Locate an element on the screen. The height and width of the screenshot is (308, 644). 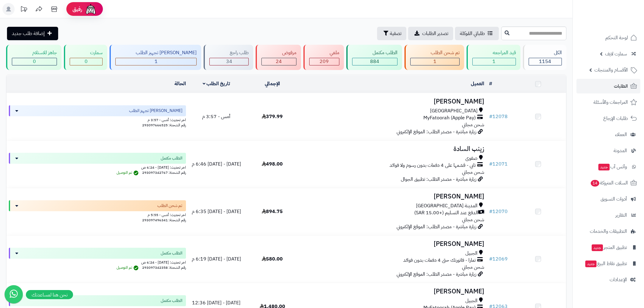
a: جاهز للاستلام 0 is located at coordinates (34, 57).